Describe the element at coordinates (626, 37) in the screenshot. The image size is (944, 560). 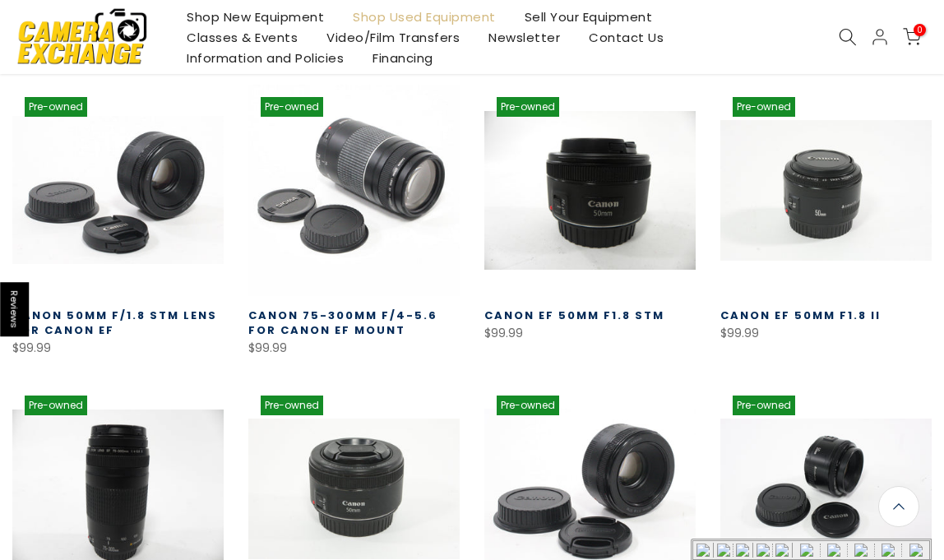
I see `a: Contact Us` at that location.